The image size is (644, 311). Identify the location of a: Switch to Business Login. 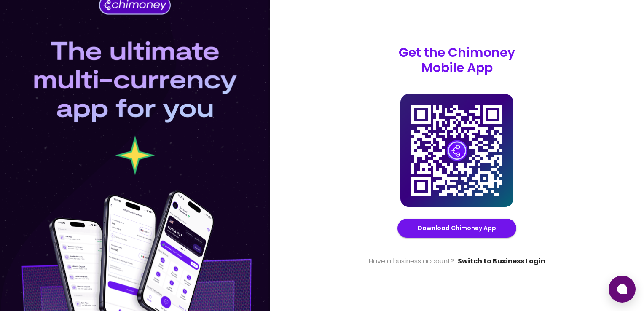
(502, 261).